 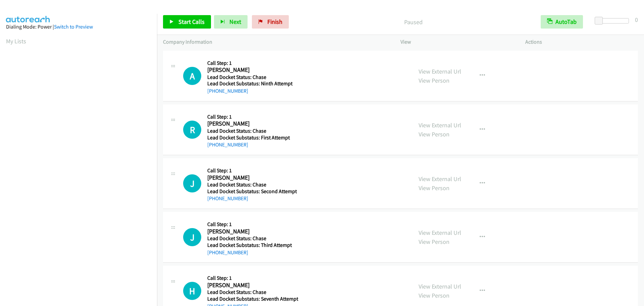 I want to click on p: Company Information, so click(x=275, y=42).